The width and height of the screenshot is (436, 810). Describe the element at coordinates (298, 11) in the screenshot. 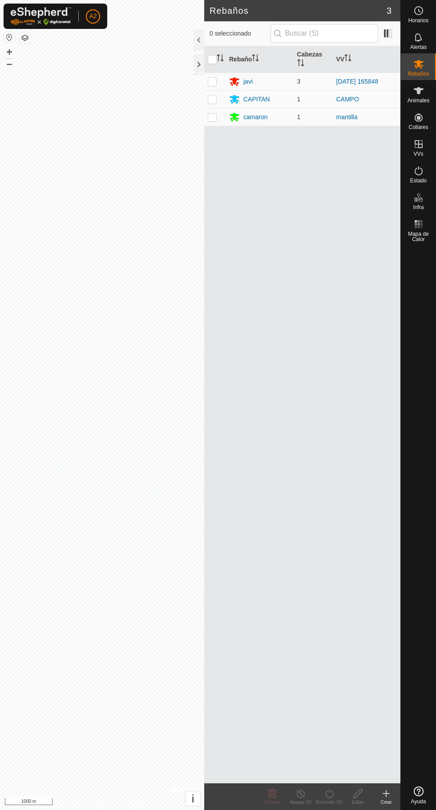

I see `h2: Rebaños` at that location.